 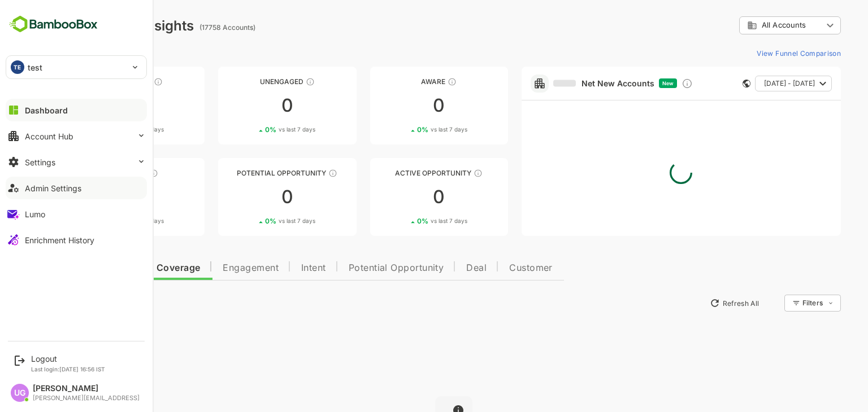 I want to click on div: Discover new ICP-fit accounts showing engagement — via intent surges, anonymous website visits, L..., so click(x=647, y=84).